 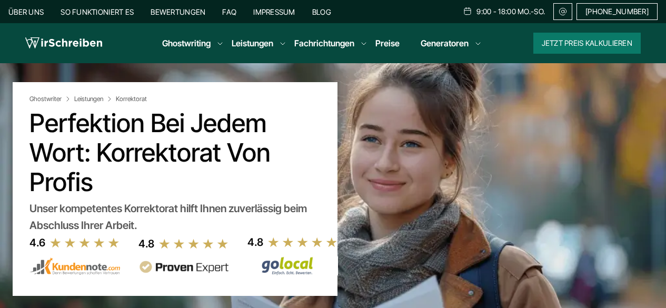 What do you see at coordinates (293, 266) in the screenshot?
I see `img: Wirschreiben Bewertungen` at bounding box center [293, 266].